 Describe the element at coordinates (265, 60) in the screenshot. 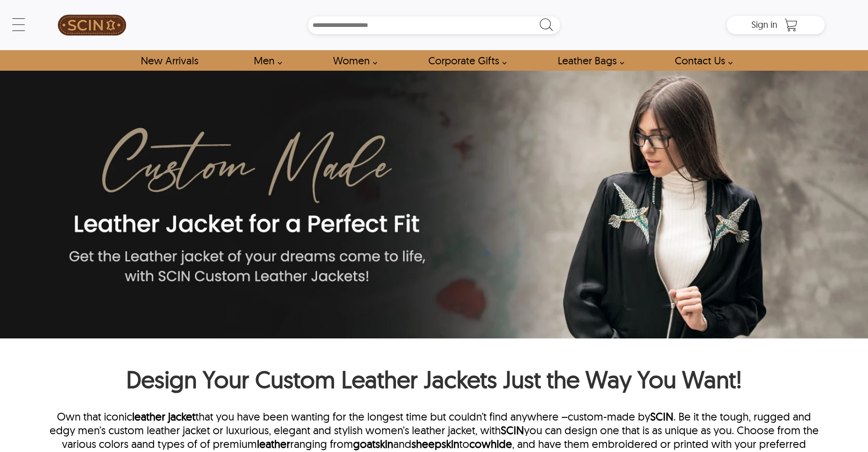

I see `a: shop men's leather jackets` at that location.